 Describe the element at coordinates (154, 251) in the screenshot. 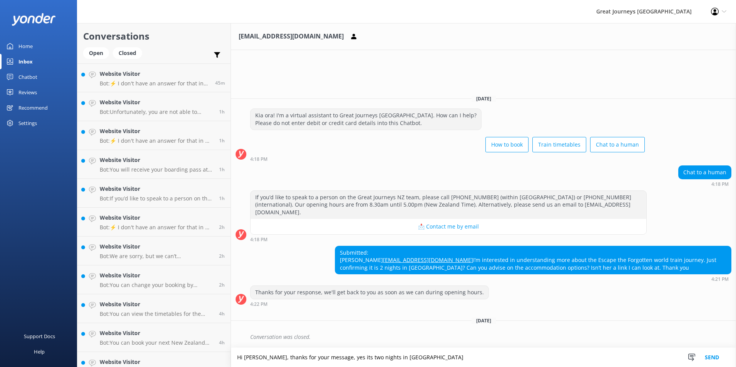

I see `a: Website VisitorBot:We are sorry, but we can’t accommodate pets on board, with the exception of re...` at that location.